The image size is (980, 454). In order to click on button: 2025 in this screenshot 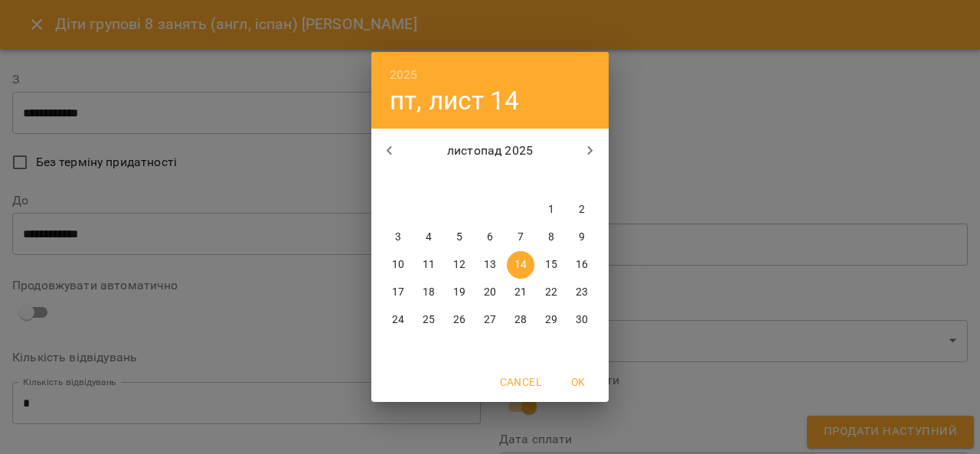, I will do `click(404, 75)`.